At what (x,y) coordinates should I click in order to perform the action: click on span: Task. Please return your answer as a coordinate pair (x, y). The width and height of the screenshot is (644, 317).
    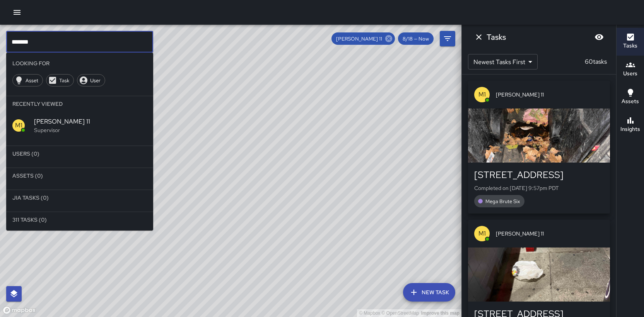
    Looking at the image, I should click on (64, 81).